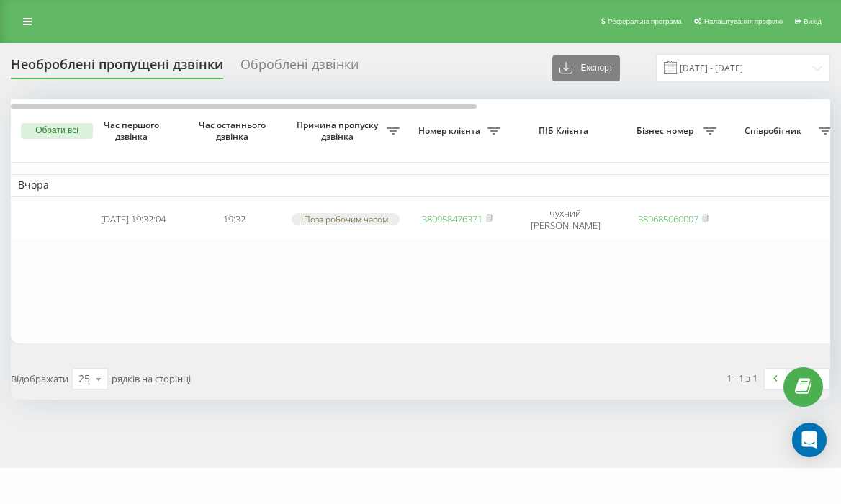 This screenshot has width=841, height=504. Describe the element at coordinates (57, 131) in the screenshot. I see `button: Обрати всі` at that location.